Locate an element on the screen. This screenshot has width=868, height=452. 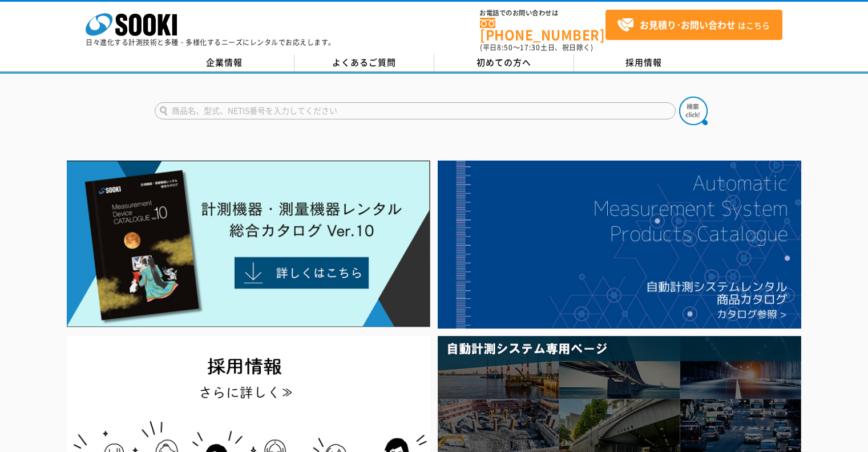
span: (平日 ～ 土日、祝日除く) is located at coordinates (537, 47).